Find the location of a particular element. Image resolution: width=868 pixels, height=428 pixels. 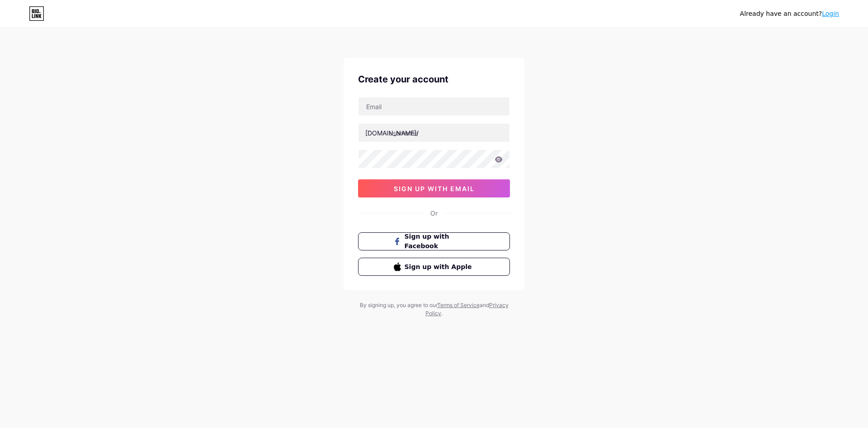

div: Already have an account? is located at coordinates (789, 13).